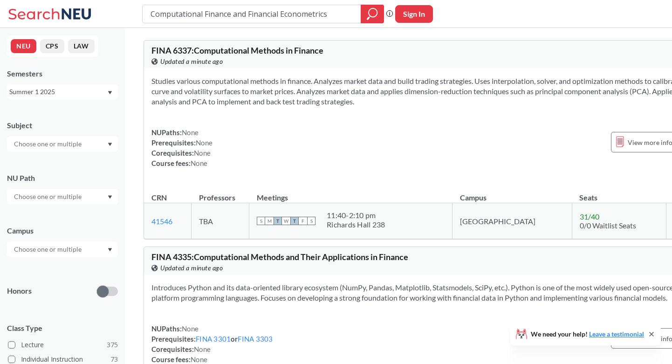  What do you see at coordinates (286, 221) in the screenshot?
I see `span: W` at bounding box center [286, 221].